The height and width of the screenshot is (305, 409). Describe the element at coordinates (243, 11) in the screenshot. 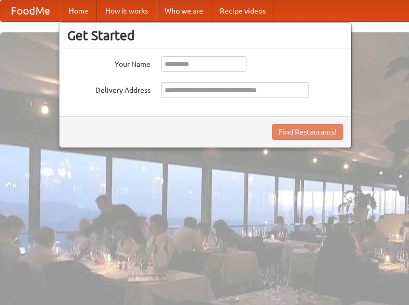

I see `a: Recipe videos` at that location.